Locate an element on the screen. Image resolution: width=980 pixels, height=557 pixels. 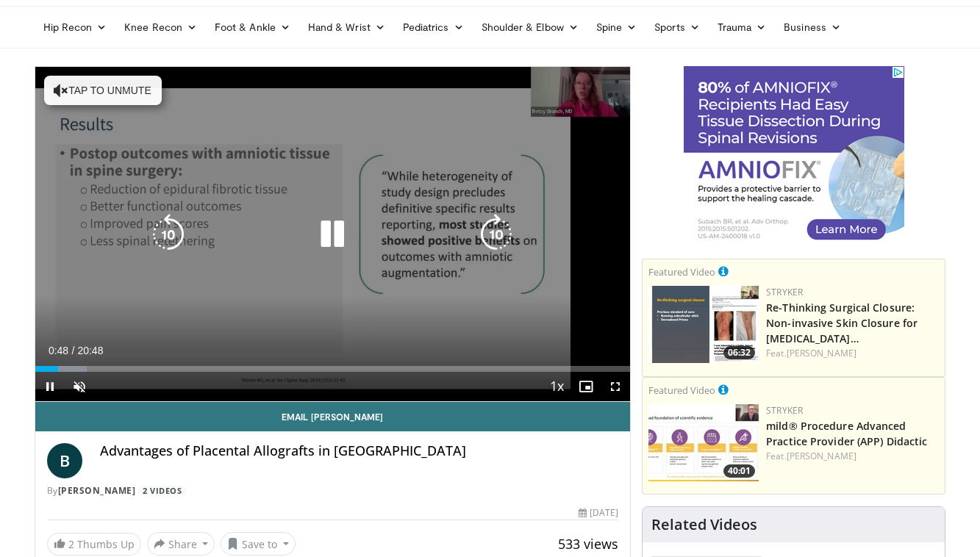
a: 06:32 is located at coordinates (704, 324).